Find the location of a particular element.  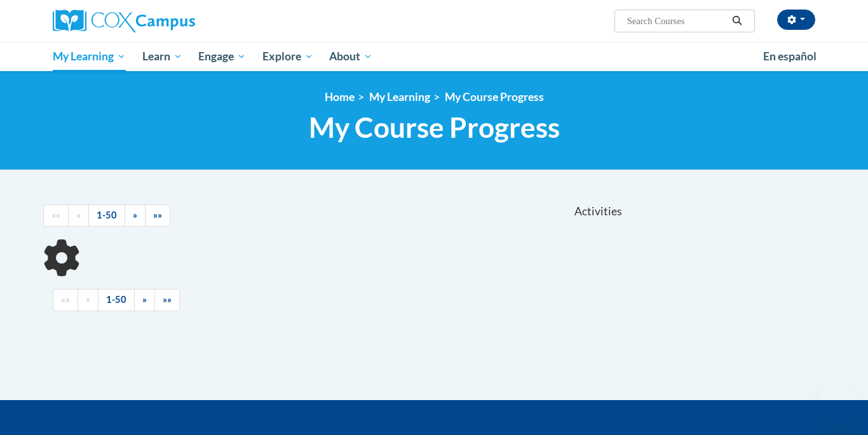

button: Search is located at coordinates (737, 21).